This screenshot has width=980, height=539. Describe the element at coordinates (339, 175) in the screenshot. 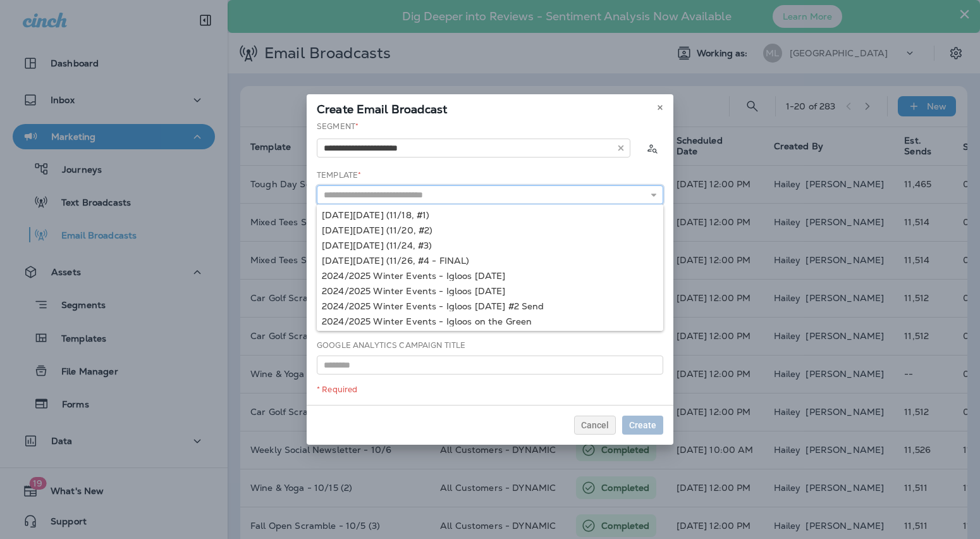

I see `label: Template` at that location.